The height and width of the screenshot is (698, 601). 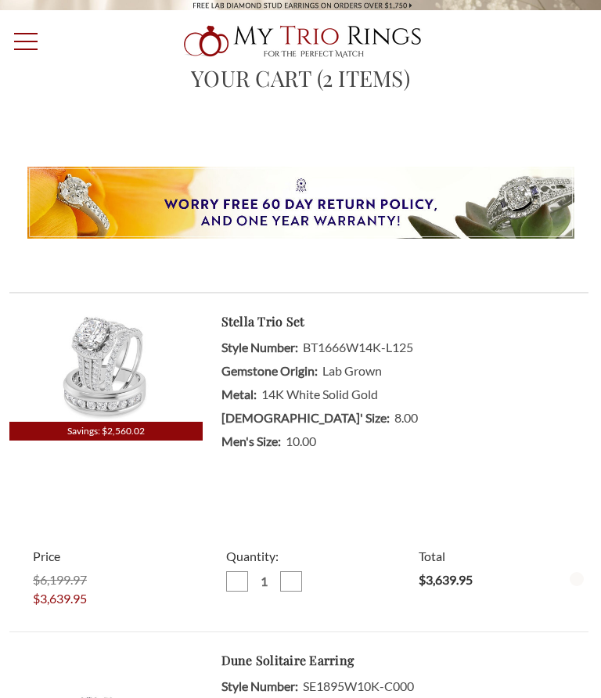 I want to click on input: Stella 3 1/3 ct tw. Lab Grown Diamond Round Solitaire Trio Set 14K White Gold, so click(x=264, y=581).